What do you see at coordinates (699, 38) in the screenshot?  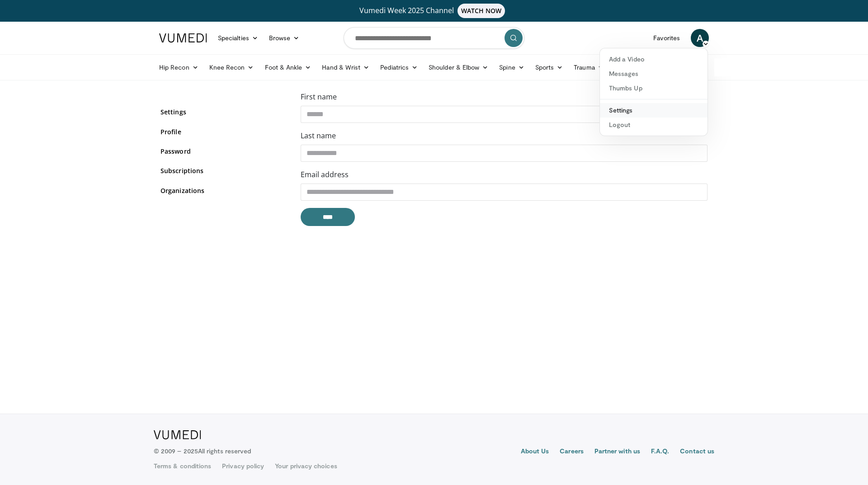 I see `span: A` at bounding box center [699, 38].